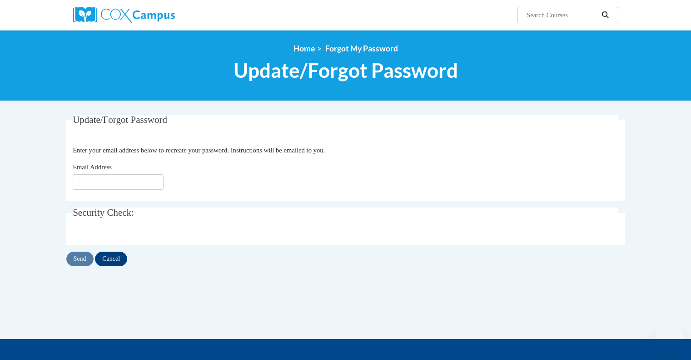  I want to click on span: Enter your email address below to recreate your password. Instructions will be emailed to you., so click(199, 150).